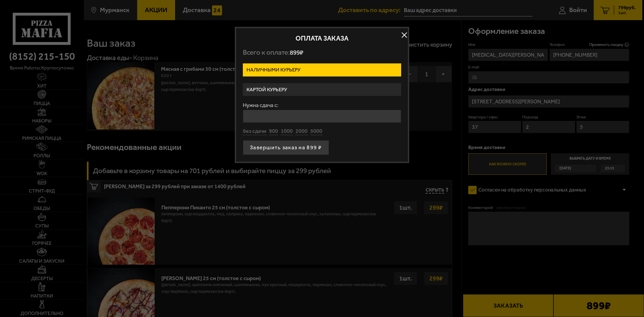 Image resolution: width=644 pixels, height=317 pixels. Describe the element at coordinates (322, 90) in the screenshot. I see `label: Картой курьеру` at that location.